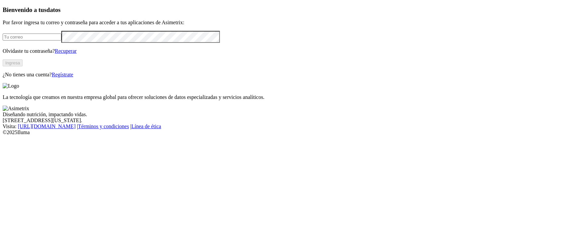 The image size is (566, 244). I want to click on p: La tecnología que creamos en nuestra empresa global para ofrecer soluciones de datos especializad..., so click(283, 97).